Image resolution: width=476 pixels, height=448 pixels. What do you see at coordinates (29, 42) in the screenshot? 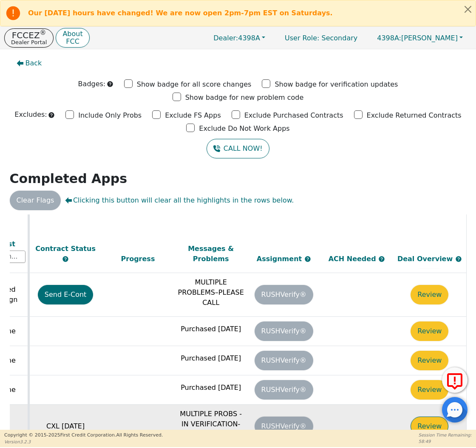
I see `p: Dealer Portal` at bounding box center [29, 42].